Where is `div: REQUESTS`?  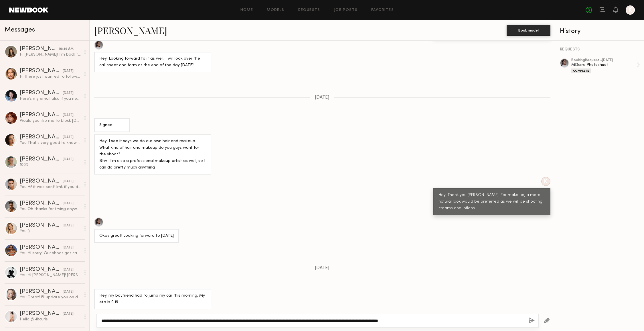 div: REQUESTS is located at coordinates (600, 50).